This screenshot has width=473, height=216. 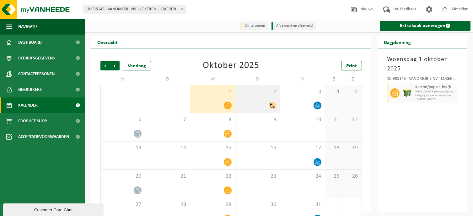 What do you see at coordinates (334, 176) in the screenshot?
I see `span: 25` at bounding box center [334, 176].